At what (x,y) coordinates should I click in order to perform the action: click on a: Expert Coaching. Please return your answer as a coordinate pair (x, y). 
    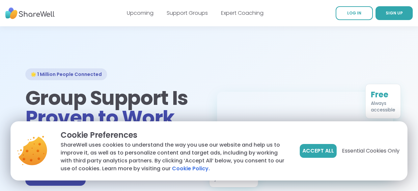
    Looking at the image, I should click on (242, 13).